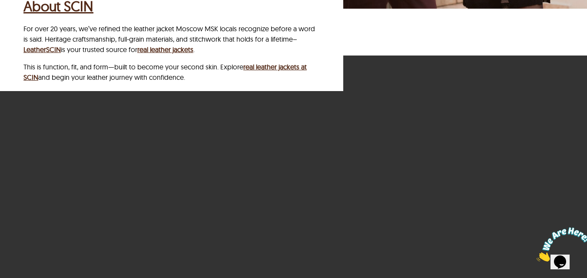 This screenshot has width=587, height=278. What do you see at coordinates (170, 72) in the screenshot?
I see `p: This is function, fit, and form—built to become your second skin. Explore and begin your leather ...` at bounding box center [170, 72].